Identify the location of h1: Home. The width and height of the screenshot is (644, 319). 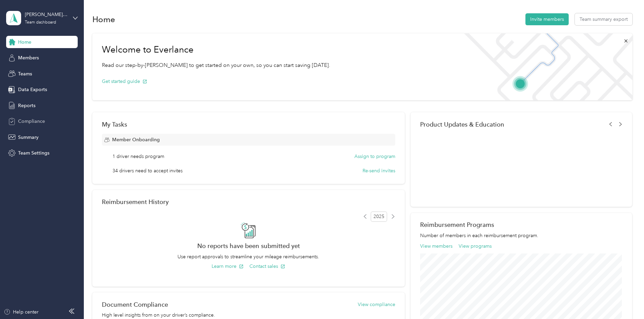
(104, 19).